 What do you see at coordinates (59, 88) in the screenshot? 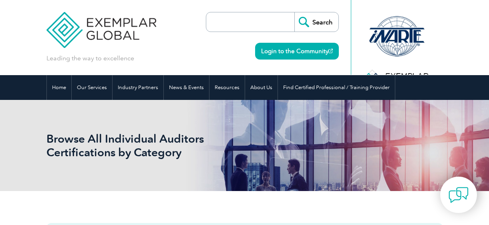
I see `a: Home` at bounding box center [59, 88].